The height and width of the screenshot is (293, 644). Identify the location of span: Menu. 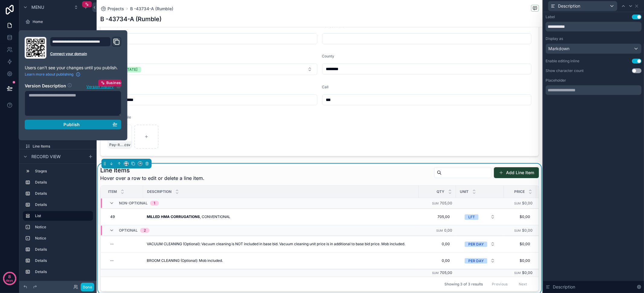
(38, 7).